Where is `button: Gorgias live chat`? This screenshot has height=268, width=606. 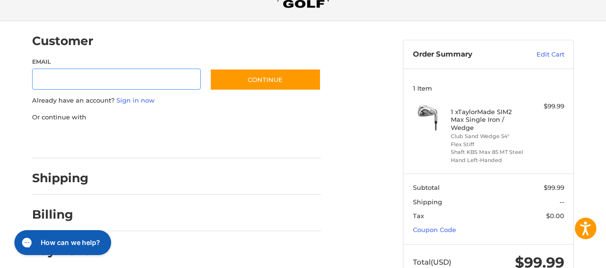
button: Gorgias live chat is located at coordinates (53, 16).